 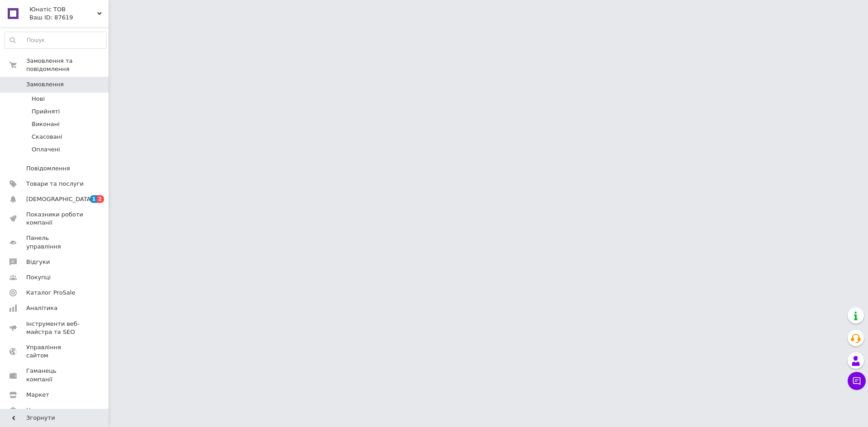 I want to click on span: Аналітика, so click(x=41, y=308).